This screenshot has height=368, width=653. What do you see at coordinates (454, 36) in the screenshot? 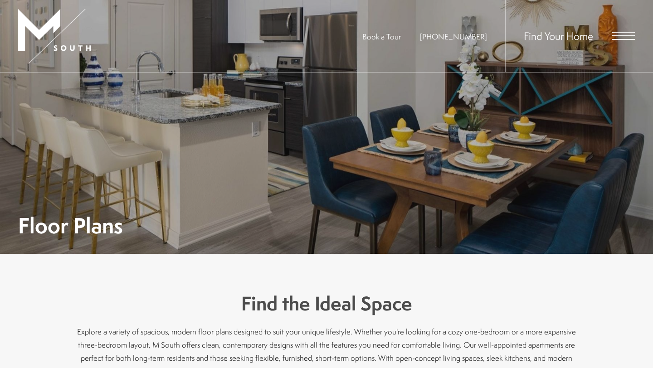
I see `a: Call Us at 813-570-8014` at bounding box center [454, 36].